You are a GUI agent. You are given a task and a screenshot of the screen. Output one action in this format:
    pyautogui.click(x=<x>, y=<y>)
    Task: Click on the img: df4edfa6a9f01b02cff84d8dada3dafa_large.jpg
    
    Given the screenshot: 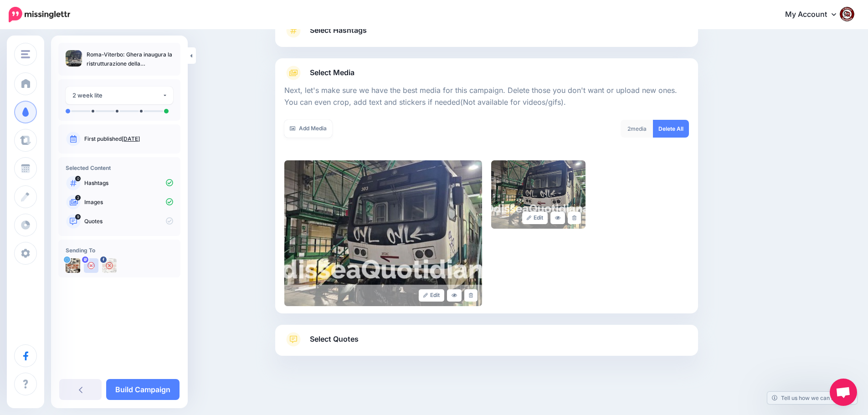 What is the action you would take?
    pyautogui.click(x=538, y=195)
    